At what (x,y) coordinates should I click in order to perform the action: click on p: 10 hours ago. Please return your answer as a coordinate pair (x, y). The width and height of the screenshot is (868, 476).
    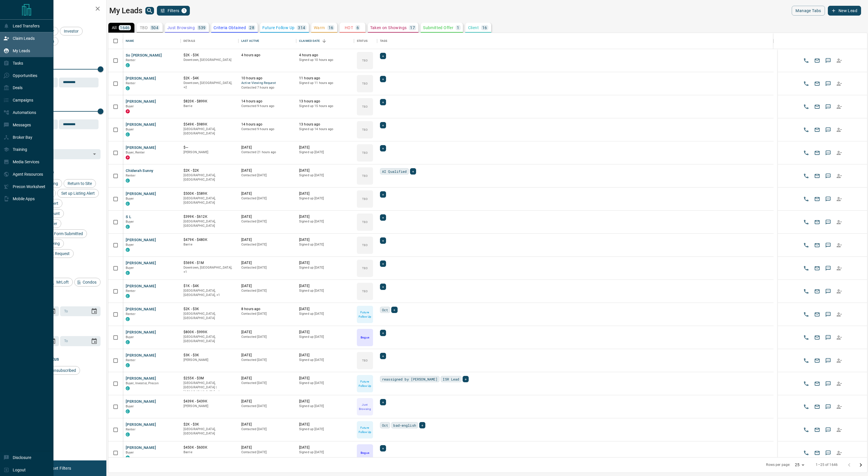
    Looking at the image, I should click on (267, 79).